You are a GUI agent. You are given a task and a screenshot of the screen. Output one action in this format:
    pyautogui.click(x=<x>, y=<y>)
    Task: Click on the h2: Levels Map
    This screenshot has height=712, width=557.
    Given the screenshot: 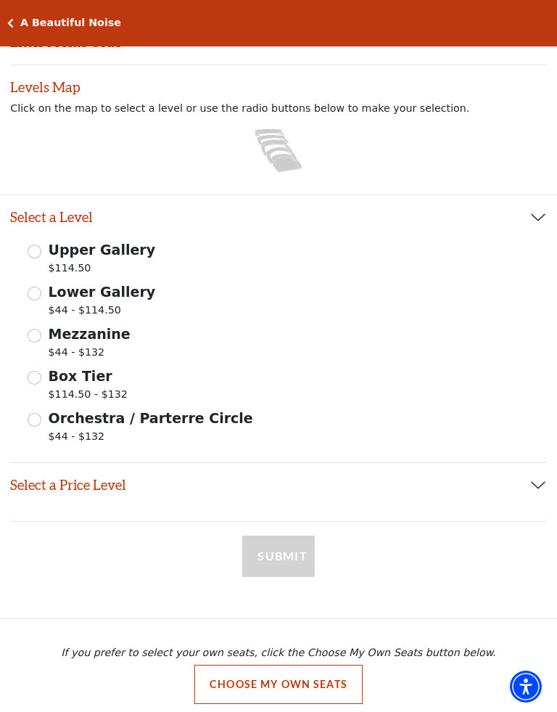 What is the action you would take?
    pyautogui.click(x=279, y=81)
    